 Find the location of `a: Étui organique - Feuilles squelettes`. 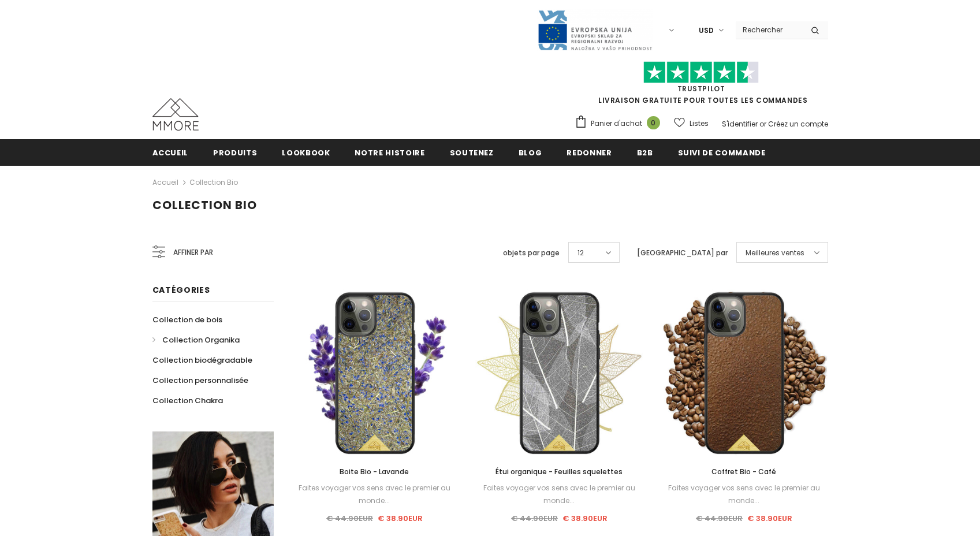

a: Étui organique - Feuilles squelettes is located at coordinates (559, 471).